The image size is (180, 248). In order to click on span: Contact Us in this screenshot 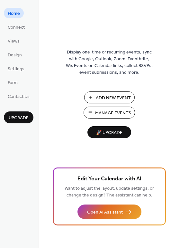, I will do `click(19, 97)`.